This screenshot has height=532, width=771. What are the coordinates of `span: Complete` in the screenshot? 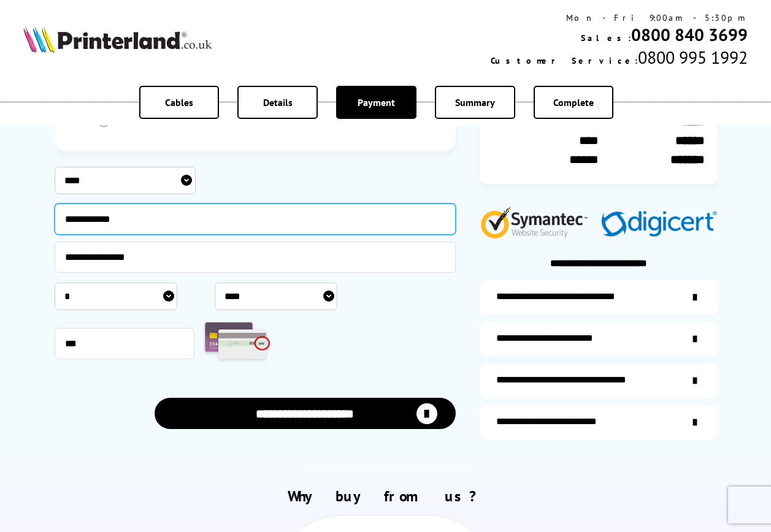 It's located at (573, 102).